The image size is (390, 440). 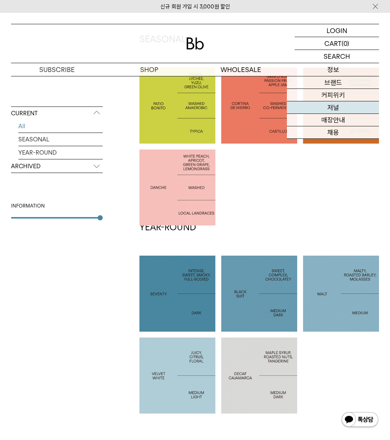 What do you see at coordinates (177, 187) in the screenshot?
I see `a: 에티오피아 단체ETHIOPIA DANCHE` at bounding box center [177, 187].